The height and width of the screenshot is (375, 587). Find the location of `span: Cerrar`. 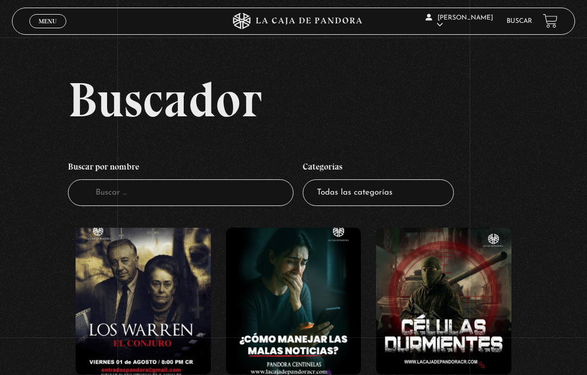

span: Cerrar is located at coordinates (48, 31).